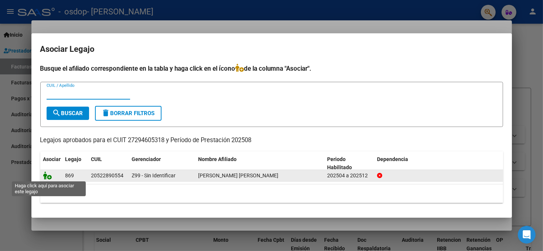 The height and width of the screenshot is (251, 543). What do you see at coordinates (339, 163) in the screenshot?
I see `span: Periodo Habilitado` at bounding box center [339, 163].